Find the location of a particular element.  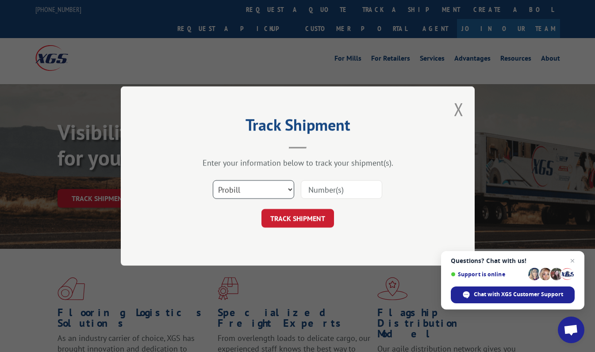

span: Support is online is located at coordinates (488, 274).